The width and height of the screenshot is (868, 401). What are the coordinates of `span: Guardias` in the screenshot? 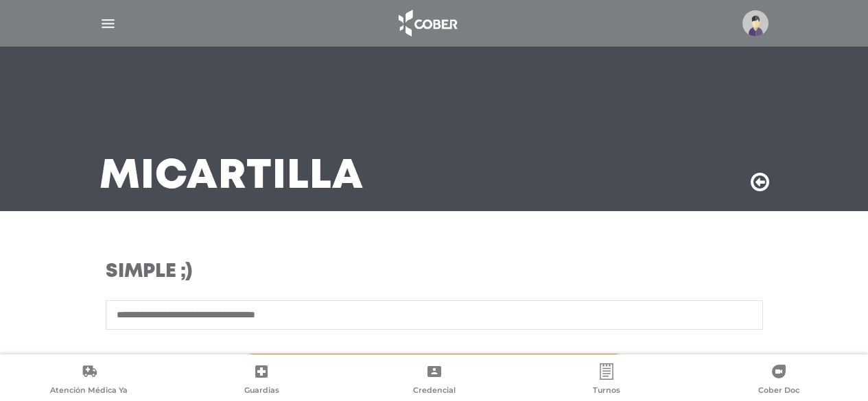 It's located at (261, 391).